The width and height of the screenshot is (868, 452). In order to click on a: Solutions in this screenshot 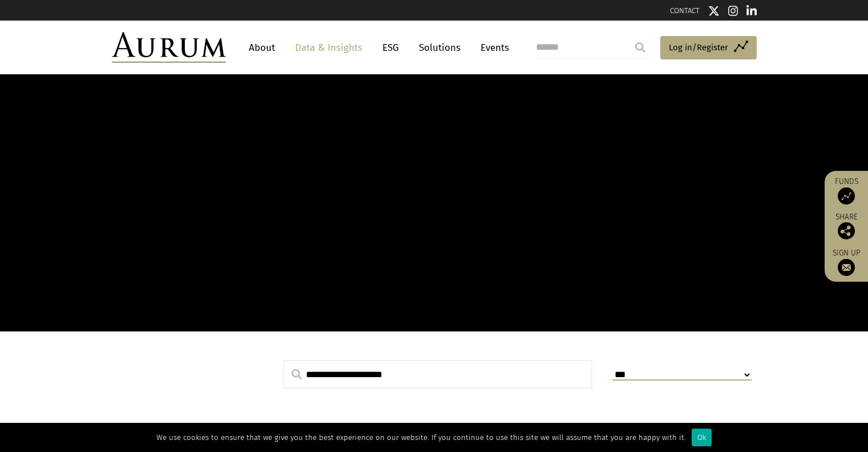, I will do `click(440, 47)`.